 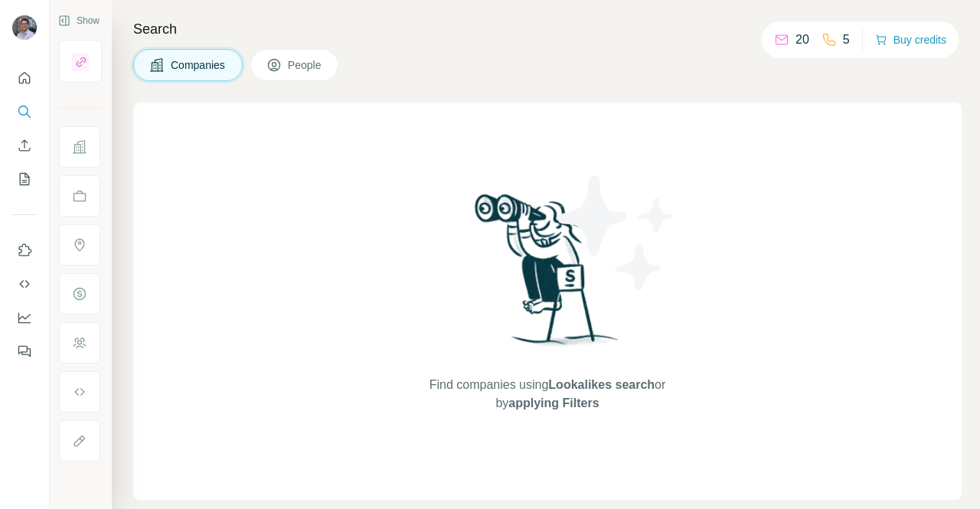 What do you see at coordinates (548, 275) in the screenshot?
I see `img: Surfe Illustration - Woman searching with binoculars` at bounding box center [548, 275].